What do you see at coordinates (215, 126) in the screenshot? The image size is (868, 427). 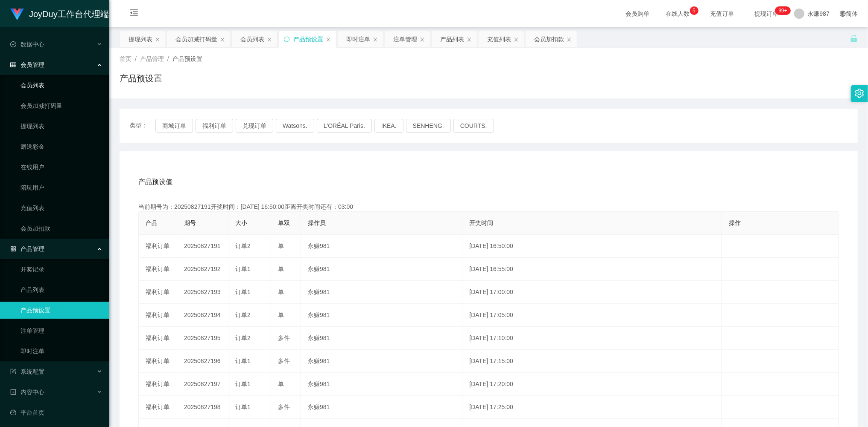 I see `button: 福利订单` at bounding box center [215, 126].